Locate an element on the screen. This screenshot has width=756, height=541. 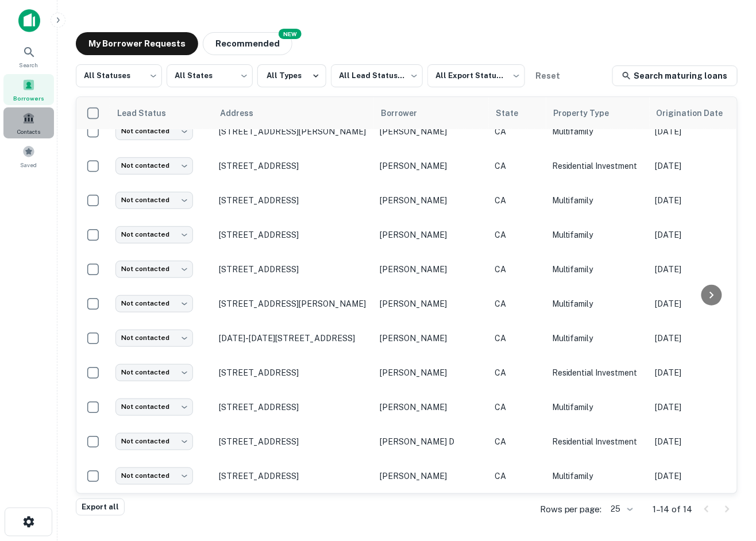
span: Property Type is located at coordinates (588, 113).